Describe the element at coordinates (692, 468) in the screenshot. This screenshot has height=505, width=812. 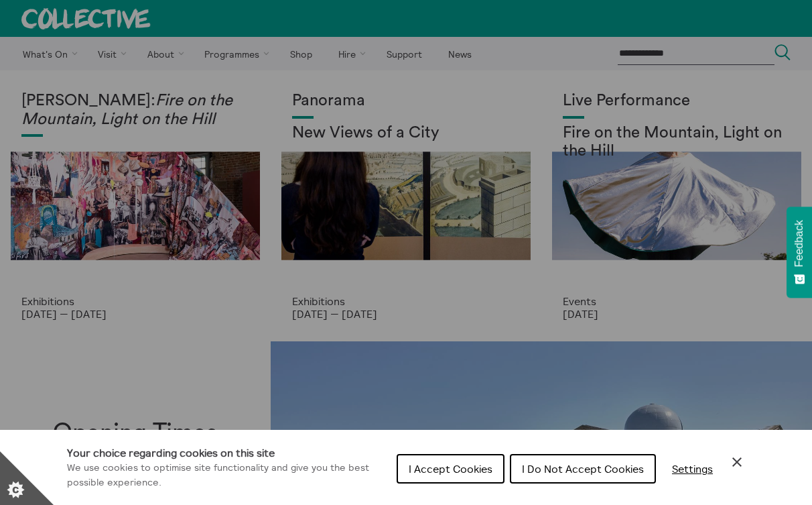
I see `button: Settings` at that location.